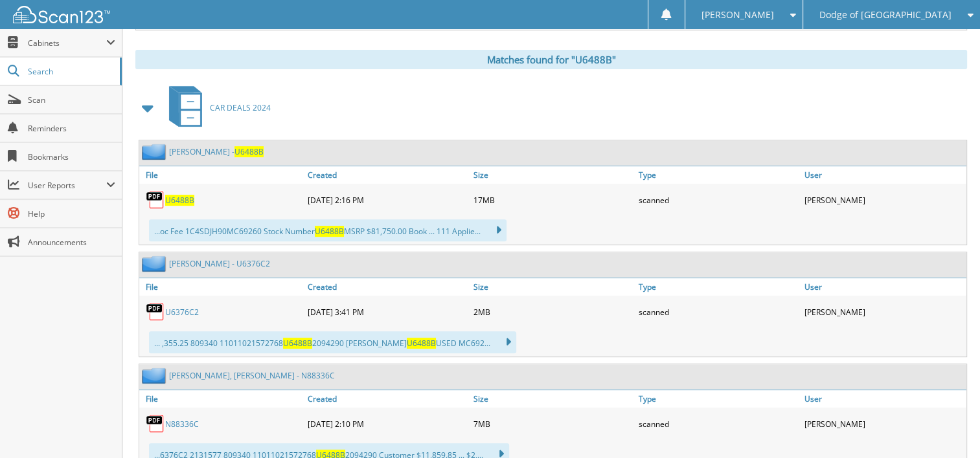 This screenshot has width=980, height=458. Describe the element at coordinates (71, 128) in the screenshot. I see `span: Reminders` at that location.